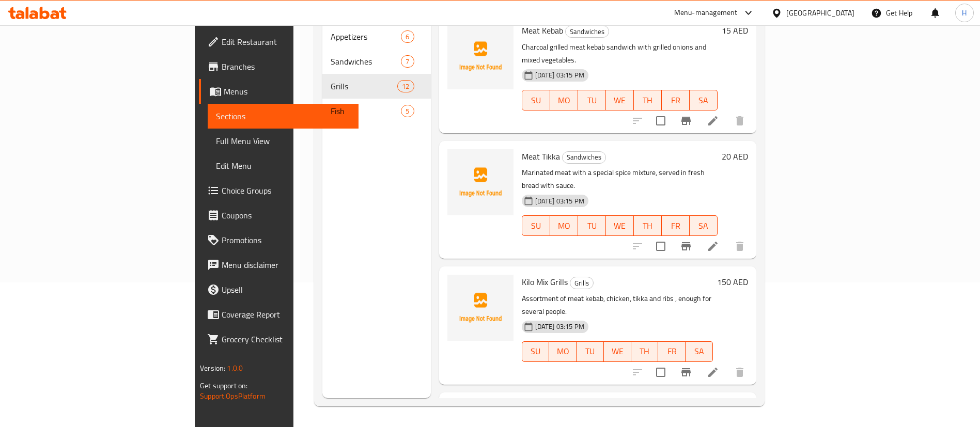  Describe the element at coordinates (285, 191) in the screenshot. I see `span: Choice Groups` at that location.